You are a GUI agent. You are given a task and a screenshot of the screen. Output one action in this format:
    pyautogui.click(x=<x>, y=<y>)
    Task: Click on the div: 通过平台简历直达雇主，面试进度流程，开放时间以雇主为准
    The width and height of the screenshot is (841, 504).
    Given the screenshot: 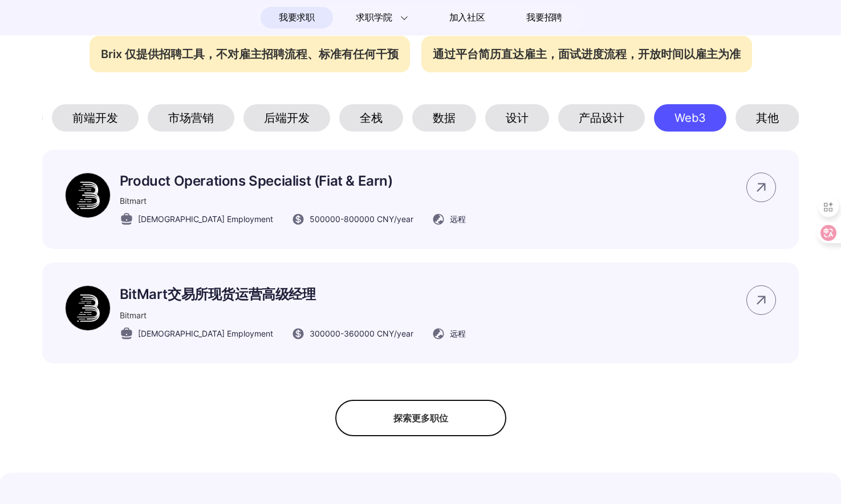 What is the action you would take?
    pyautogui.click(x=587, y=54)
    